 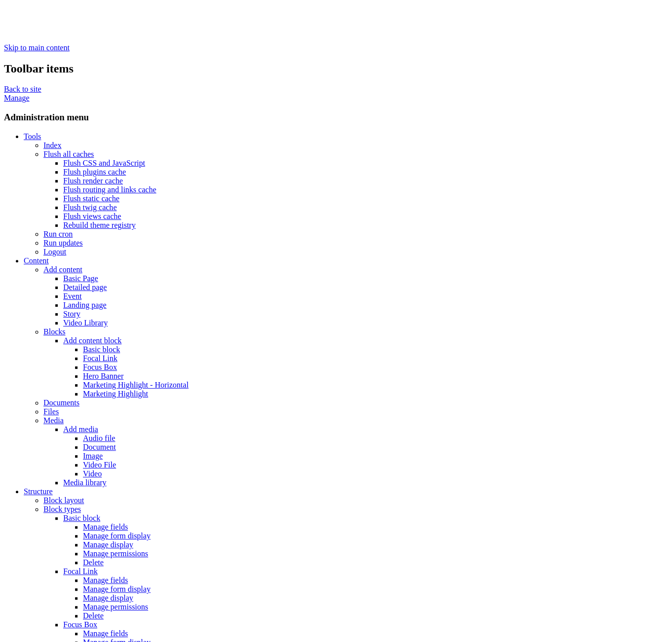 What do you see at coordinates (72, 296) in the screenshot?
I see `a: Event` at bounding box center [72, 296].